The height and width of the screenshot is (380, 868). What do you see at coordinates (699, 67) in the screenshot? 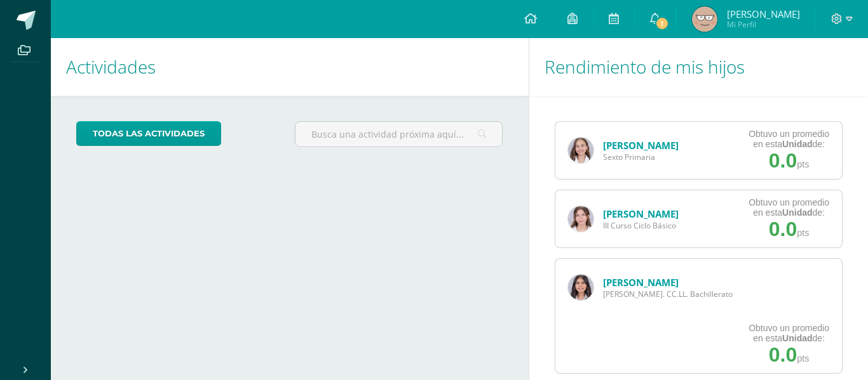
I see `h1: Rendimiento de mis hijos` at bounding box center [699, 67].